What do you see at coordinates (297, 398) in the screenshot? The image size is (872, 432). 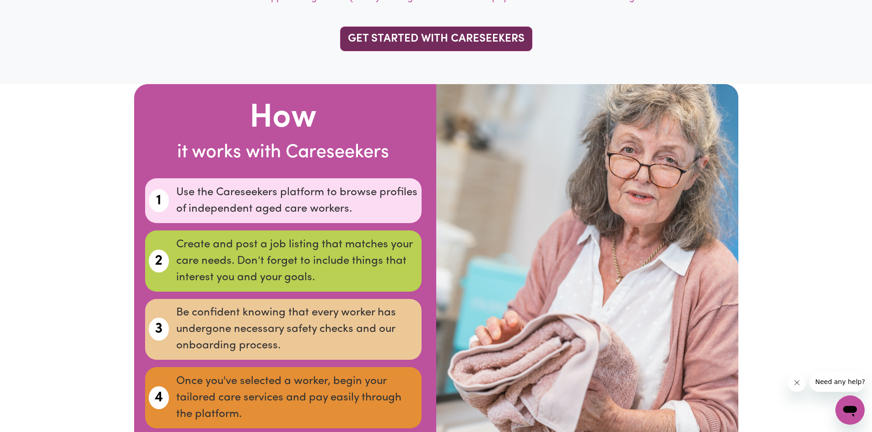 I see `p: Once you've selected a worker, begin your tailored care services and pay easily through the platf...` at bounding box center [297, 398].